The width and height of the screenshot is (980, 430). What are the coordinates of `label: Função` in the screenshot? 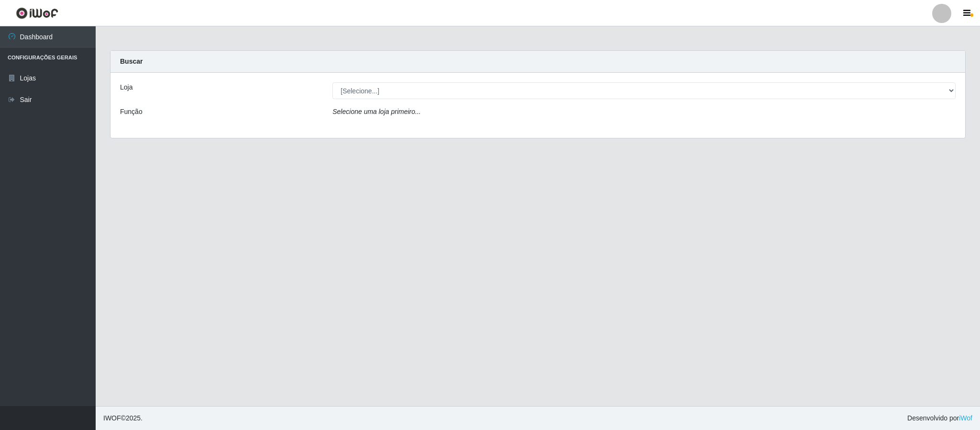 It's located at (131, 112).